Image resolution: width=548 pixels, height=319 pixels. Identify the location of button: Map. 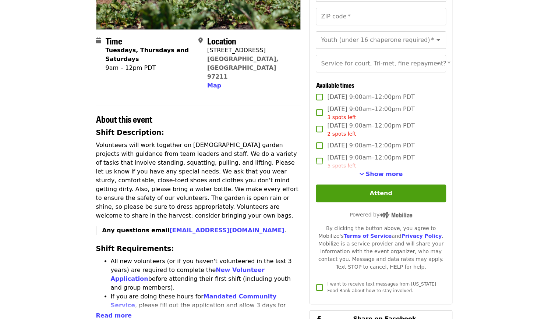
(214, 86).